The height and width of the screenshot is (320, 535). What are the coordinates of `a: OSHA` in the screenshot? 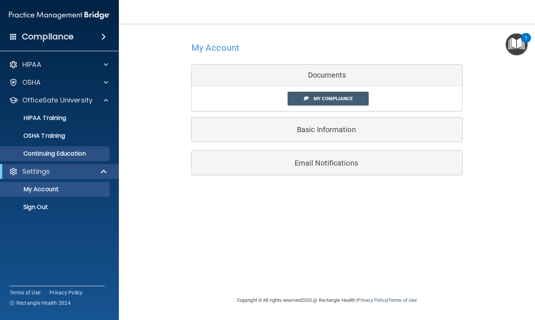 It's located at (58, 83).